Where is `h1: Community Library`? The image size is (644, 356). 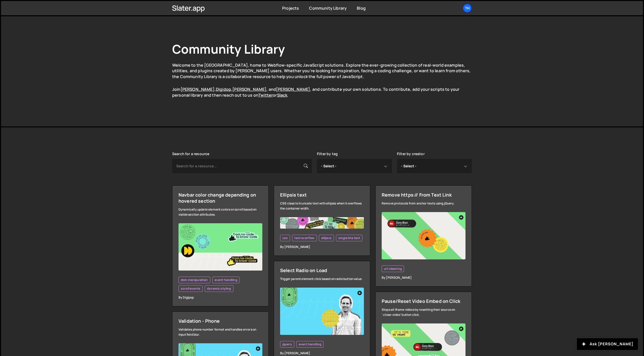 h1: Community Library is located at coordinates (322, 49).